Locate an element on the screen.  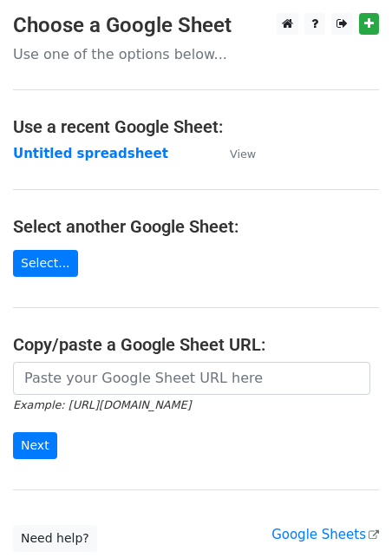
small: View is located at coordinates (242, 153).